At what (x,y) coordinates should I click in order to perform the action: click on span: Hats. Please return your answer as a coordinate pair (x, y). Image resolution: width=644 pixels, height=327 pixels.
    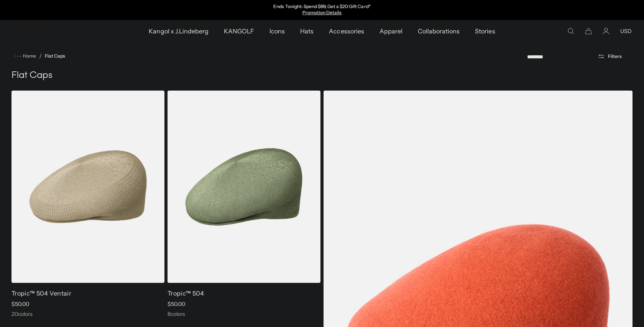
    Looking at the image, I should click on (307, 31).